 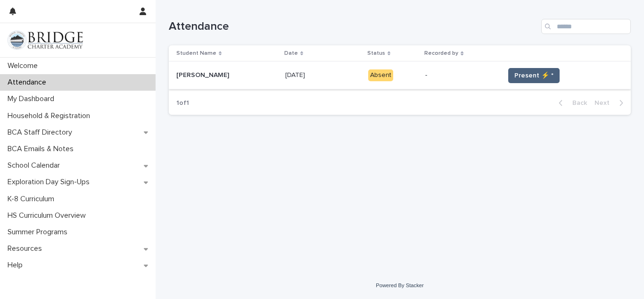 What do you see at coordinates (571, 103) in the screenshot?
I see `button: Back` at bounding box center [571, 103].